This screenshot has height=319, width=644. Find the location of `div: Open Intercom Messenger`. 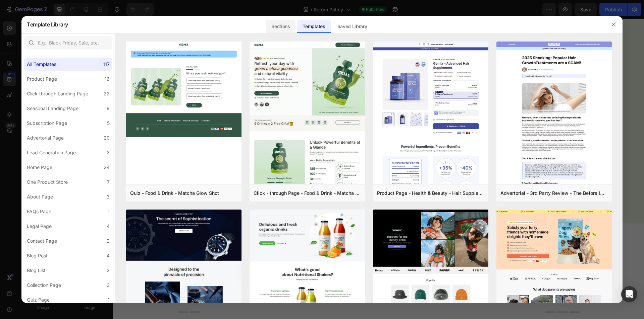

div: Open Intercom Messenger is located at coordinates (630, 295).